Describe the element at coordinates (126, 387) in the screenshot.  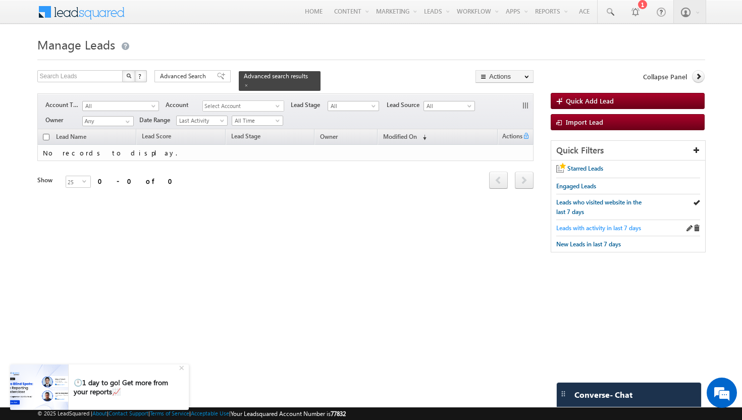
I see `div: 🕛1 day to go! Get more from your reports📈` at that location.